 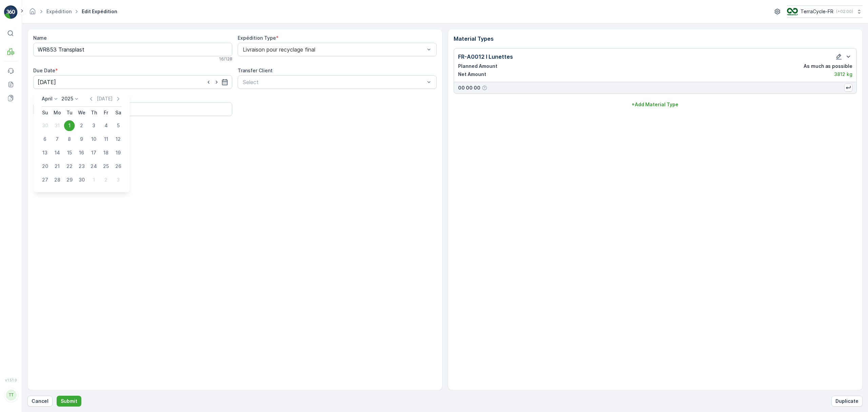 I want to click on th: Monday, so click(x=57, y=112).